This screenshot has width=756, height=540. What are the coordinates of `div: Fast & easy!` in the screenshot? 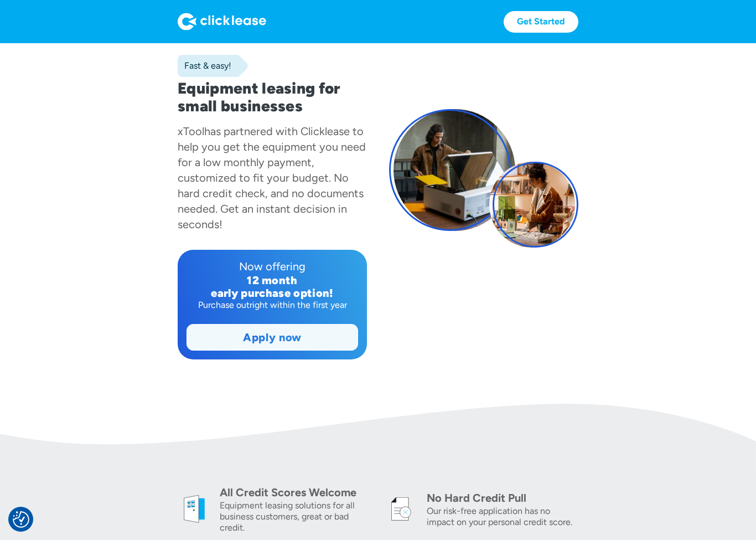 It's located at (204, 66).